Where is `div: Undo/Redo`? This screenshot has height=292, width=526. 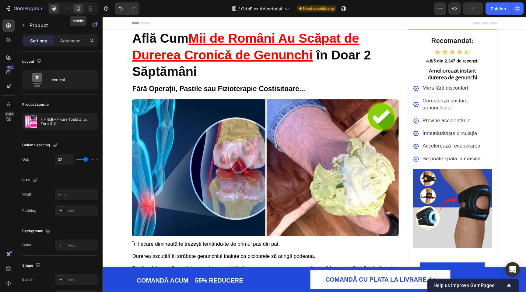
div: Undo/Redo is located at coordinates (127, 9).